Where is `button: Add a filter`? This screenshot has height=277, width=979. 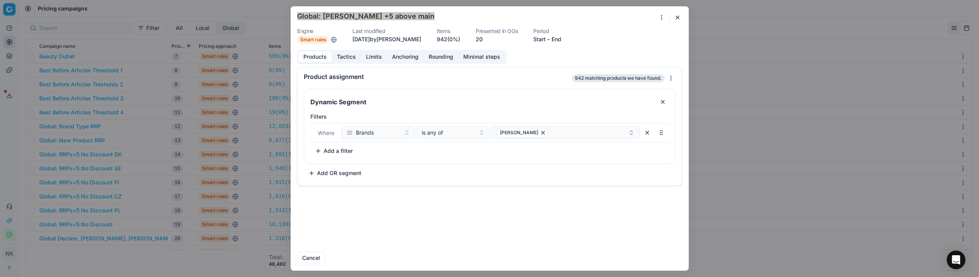 button: Add a filter is located at coordinates (334, 151).